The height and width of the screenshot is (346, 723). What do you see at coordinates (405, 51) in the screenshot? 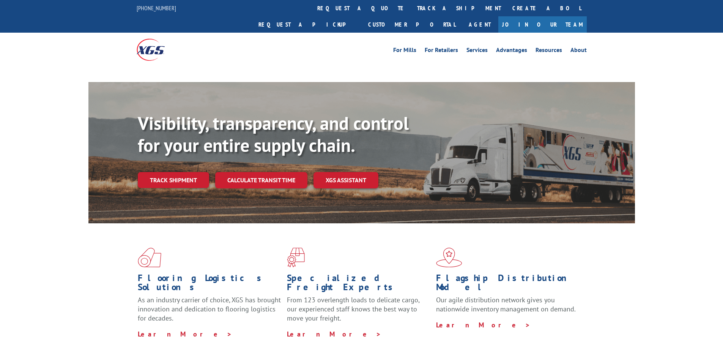
I see `a: For Mills` at bounding box center [405, 51].